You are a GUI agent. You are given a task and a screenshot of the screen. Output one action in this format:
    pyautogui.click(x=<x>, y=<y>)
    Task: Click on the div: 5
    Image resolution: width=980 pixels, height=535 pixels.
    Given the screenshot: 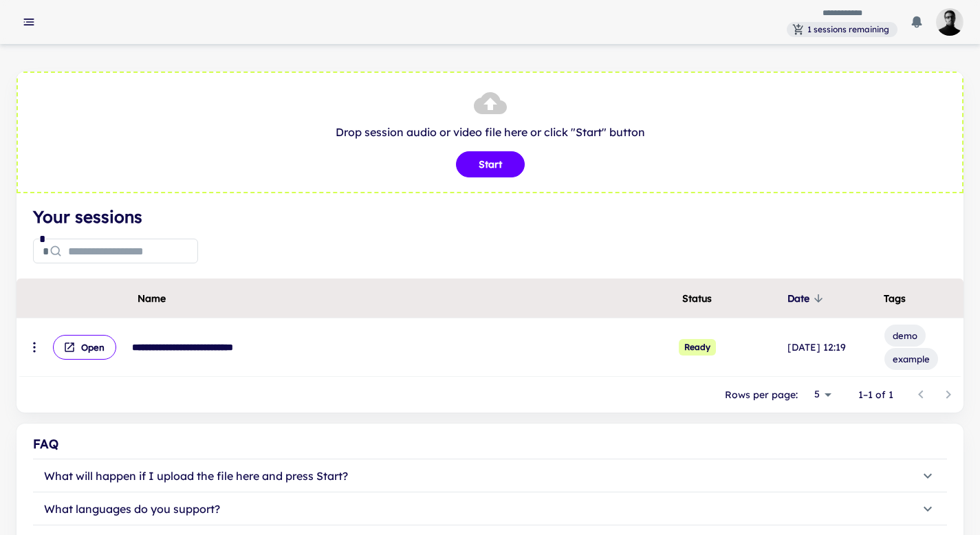 What is the action you would take?
    pyautogui.click(x=819, y=394)
    